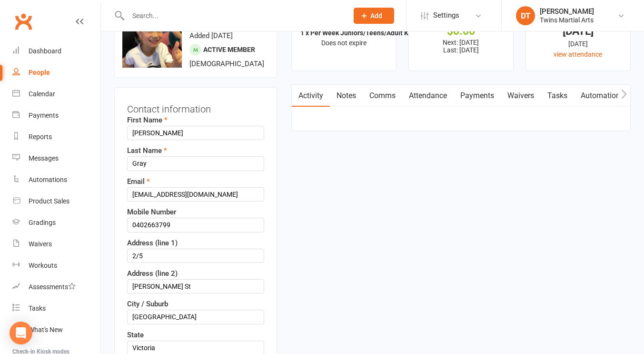 The height and width of the screenshot is (354, 644). What do you see at coordinates (446, 15) in the screenshot?
I see `span: Settings` at bounding box center [446, 15].